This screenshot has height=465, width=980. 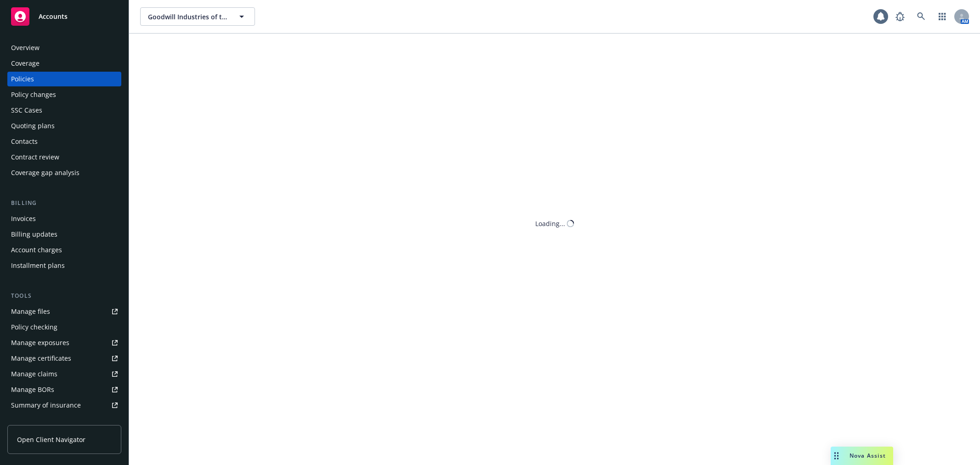 I want to click on span: Manage exposures, so click(x=64, y=343).